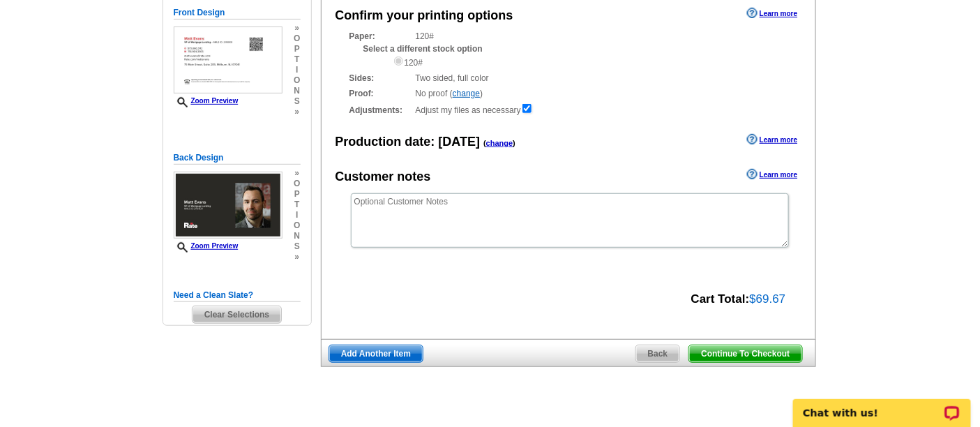  I want to click on strong: Cart Total:, so click(721, 299).